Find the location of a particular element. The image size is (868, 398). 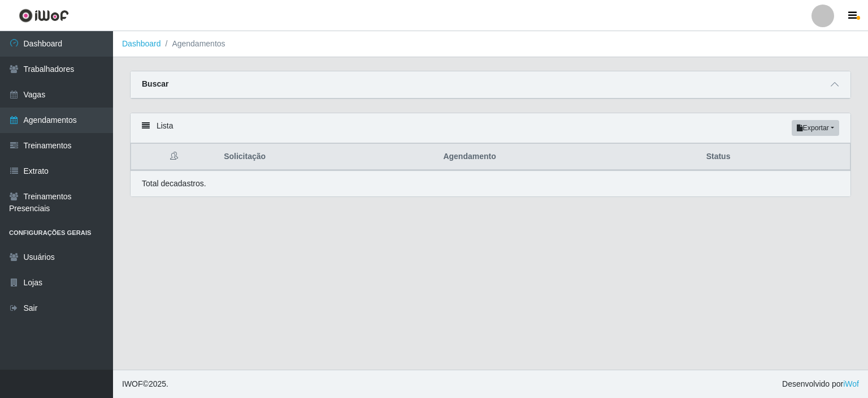

th: Agendamento is located at coordinates (568, 157).